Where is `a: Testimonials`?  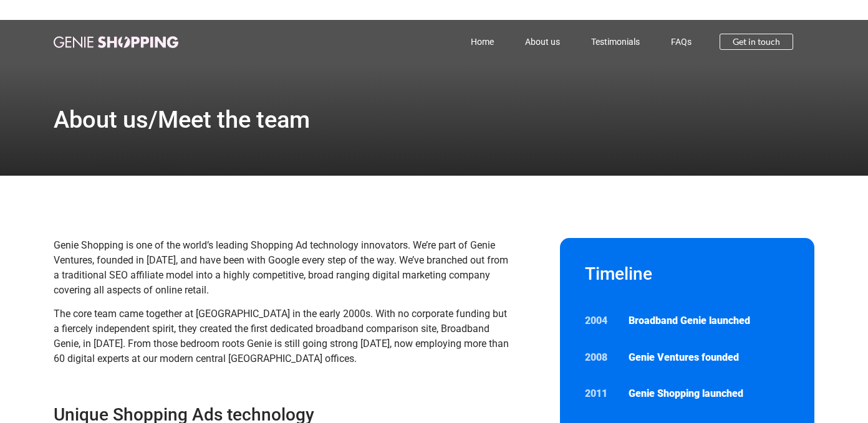 a: Testimonials is located at coordinates (615, 42).